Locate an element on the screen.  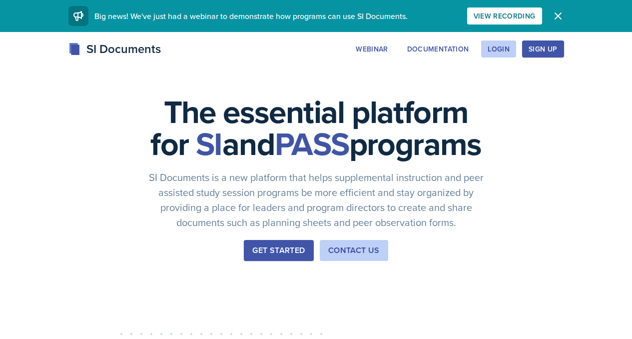
span: Big news! We've just had a webinar to demonstrate how programs can use SI Documents. is located at coordinates (251, 16).